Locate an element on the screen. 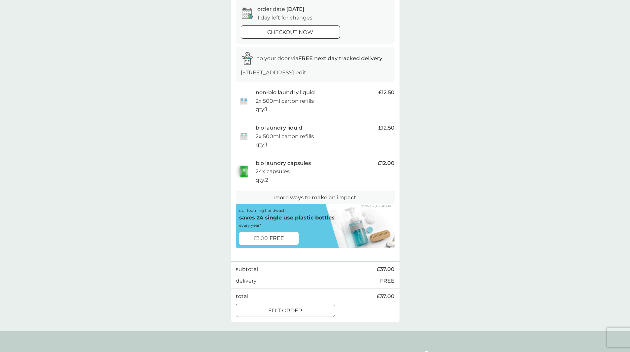  button: checkout now is located at coordinates (290, 32).